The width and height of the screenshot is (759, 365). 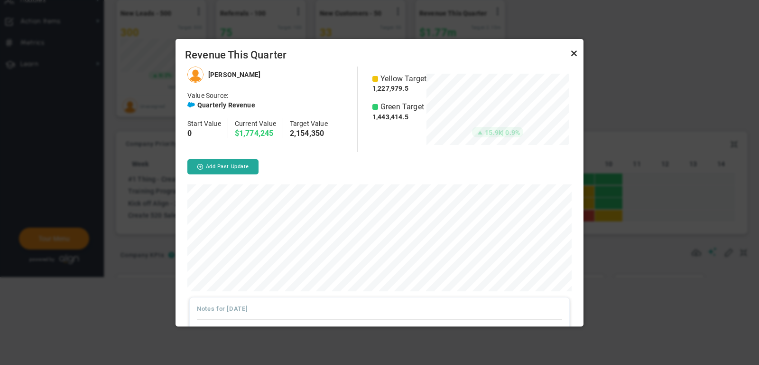 What do you see at coordinates (400, 117) in the screenshot?
I see `h4: 1,443,414.5` at bounding box center [400, 117].